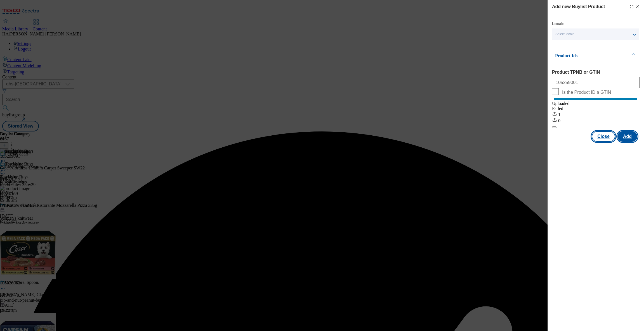  I want to click on button: Close, so click(604, 137).